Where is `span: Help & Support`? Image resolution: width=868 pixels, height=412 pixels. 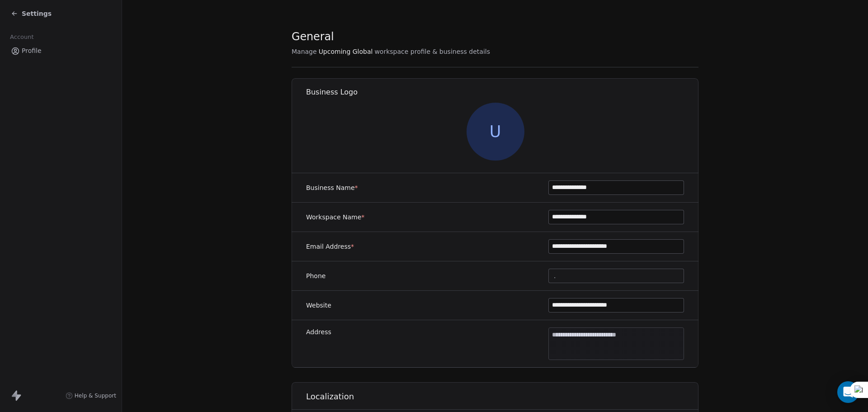
span: Help & Support is located at coordinates (95, 396).